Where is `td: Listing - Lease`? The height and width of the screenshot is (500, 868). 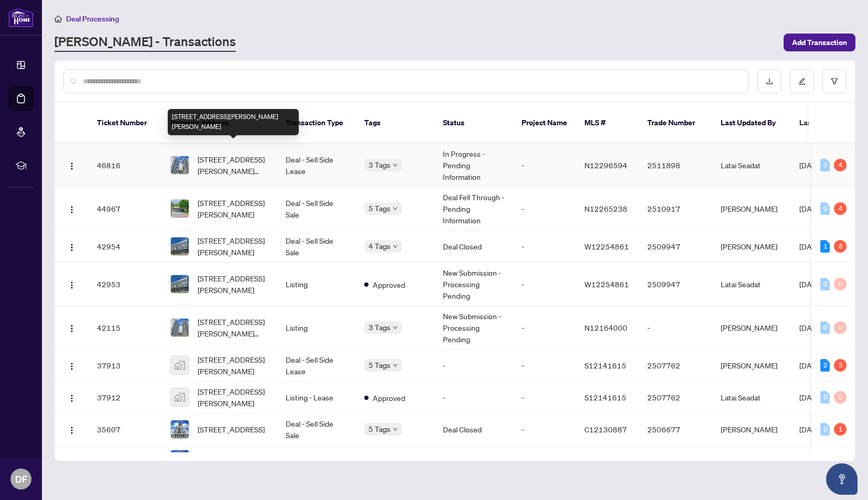 td: Listing - Lease is located at coordinates (316, 397).